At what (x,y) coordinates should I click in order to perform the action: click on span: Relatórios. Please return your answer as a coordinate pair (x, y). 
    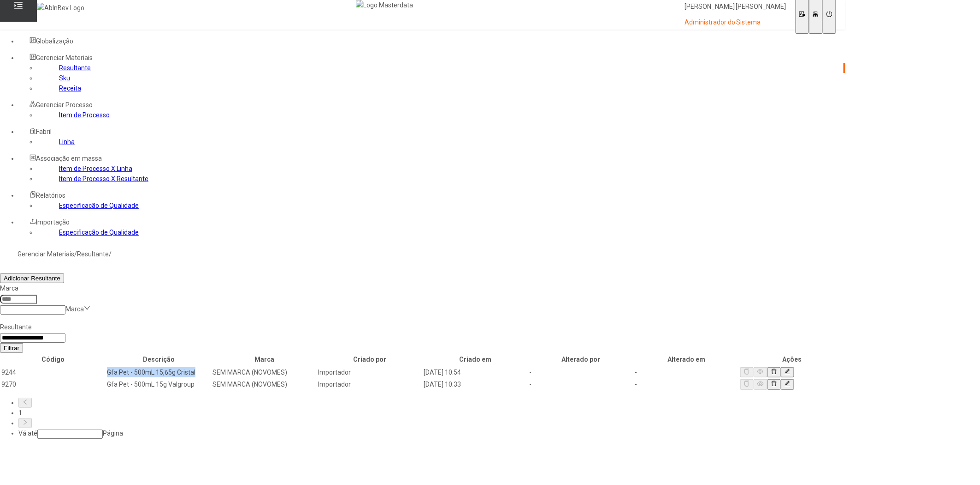
    Looking at the image, I should click on (51, 195).